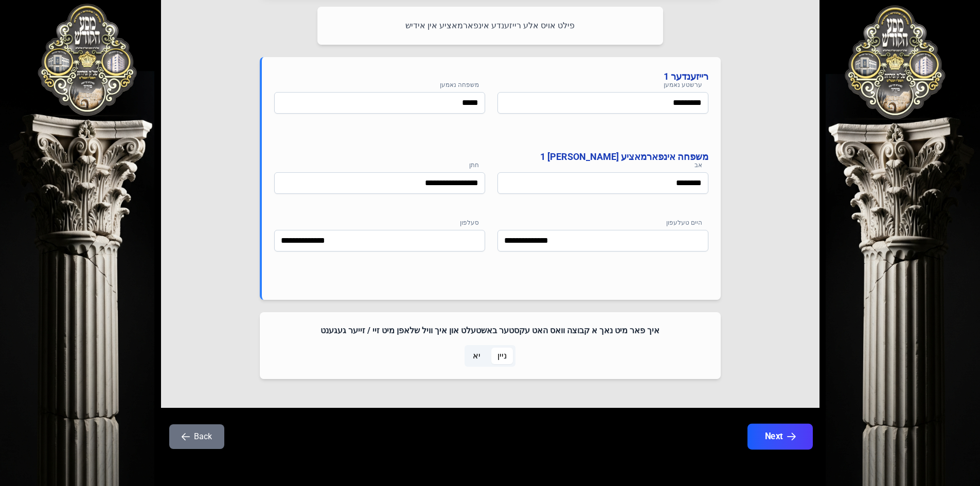 This screenshot has height=486, width=980. What do you see at coordinates (477, 356) in the screenshot?
I see `p-togglebutton: יא` at bounding box center [477, 356].